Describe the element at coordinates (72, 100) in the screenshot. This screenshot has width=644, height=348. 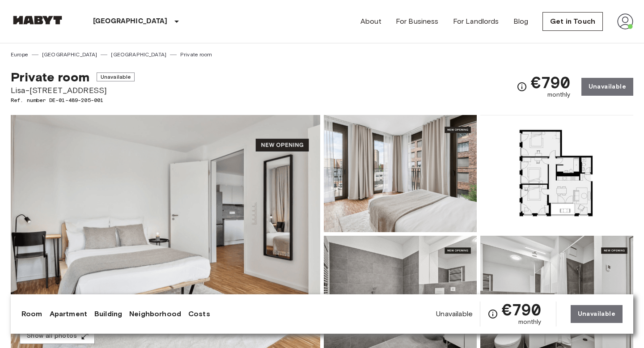
I see `span: Ref. number DE-01-489-205-001` at that location.